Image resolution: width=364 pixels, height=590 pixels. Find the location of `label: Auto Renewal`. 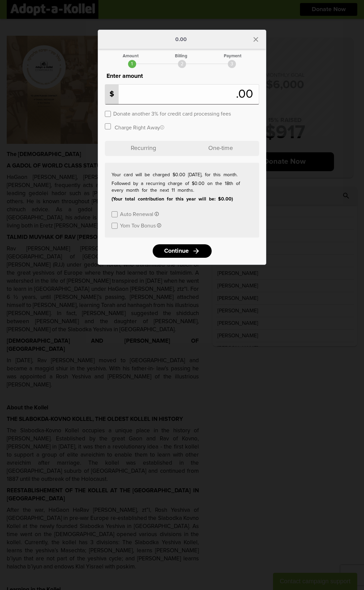

label: Auto Renewal is located at coordinates (136, 213).